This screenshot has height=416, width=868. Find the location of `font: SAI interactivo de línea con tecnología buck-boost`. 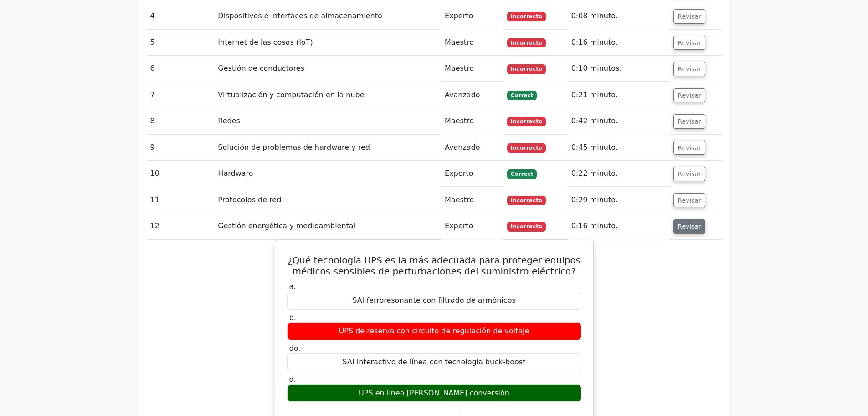

font: SAI interactivo de línea con tecnología buck-boost is located at coordinates (434, 361).